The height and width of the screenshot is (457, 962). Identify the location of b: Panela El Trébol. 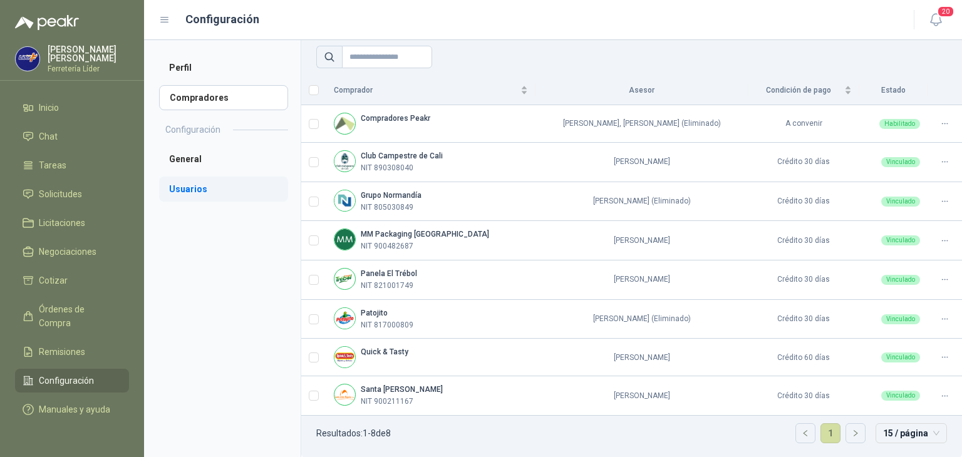
(389, 274).